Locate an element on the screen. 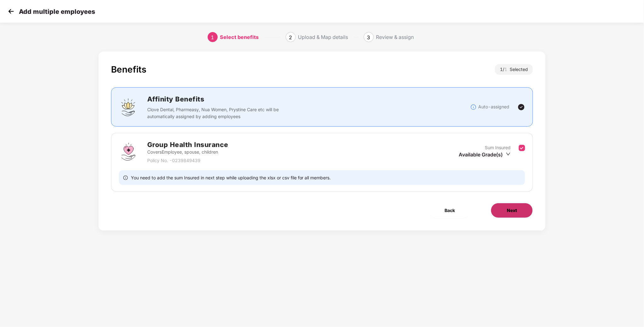  p: Add multiple employees is located at coordinates (57, 12).